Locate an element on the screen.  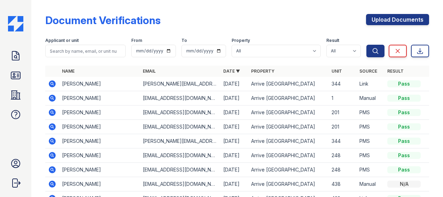
td: 438 is located at coordinates (343, 184).